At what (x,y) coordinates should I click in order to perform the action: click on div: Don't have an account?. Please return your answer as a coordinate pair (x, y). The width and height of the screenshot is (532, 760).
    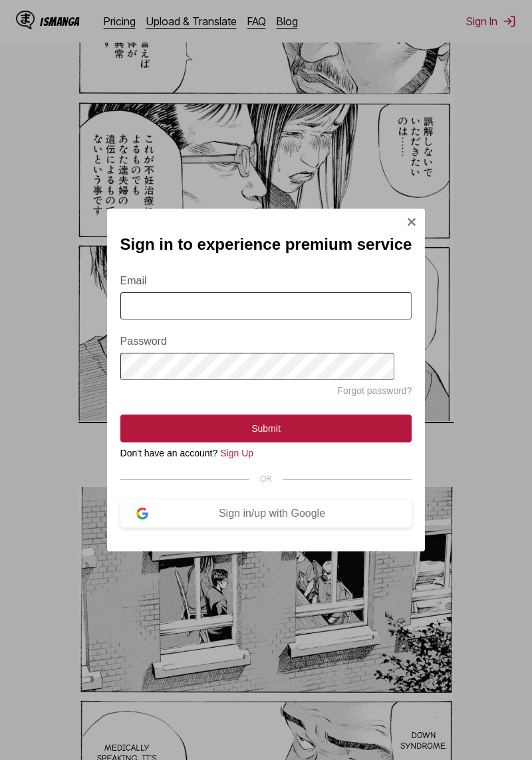
    Looking at the image, I should click on (266, 453).